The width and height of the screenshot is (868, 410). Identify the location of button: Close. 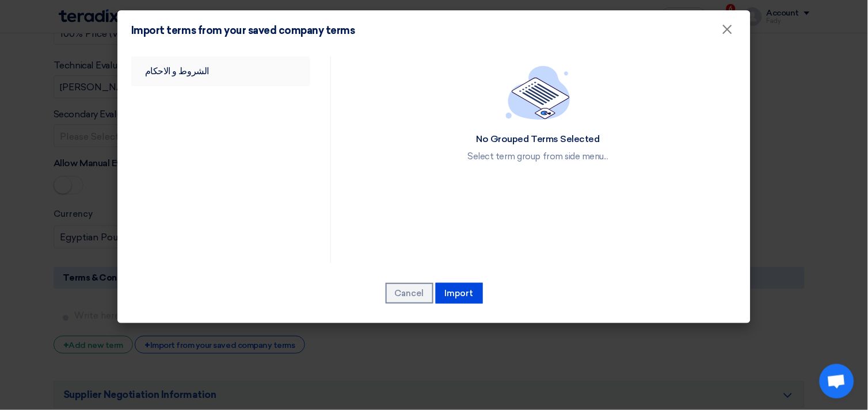
(728, 30).